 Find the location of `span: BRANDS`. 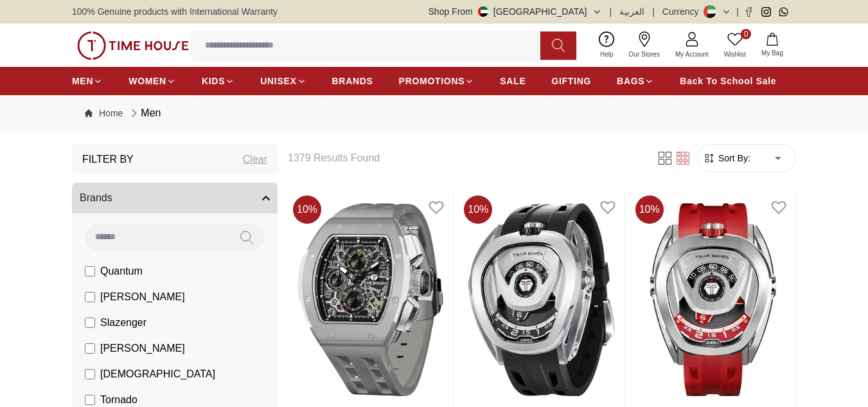

span: BRANDS is located at coordinates (353, 81).